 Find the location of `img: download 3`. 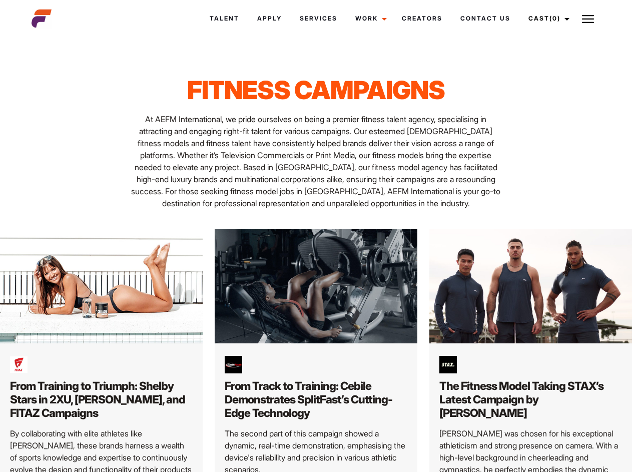

img: download 3 is located at coordinates (19, 364).